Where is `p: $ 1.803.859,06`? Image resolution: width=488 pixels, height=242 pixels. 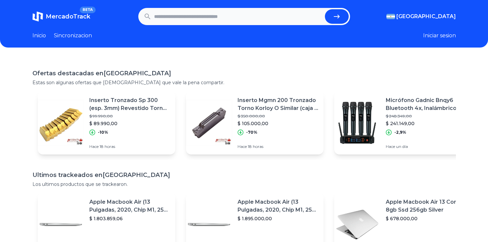 p: $ 1.803.859,06 is located at coordinates (130, 219).